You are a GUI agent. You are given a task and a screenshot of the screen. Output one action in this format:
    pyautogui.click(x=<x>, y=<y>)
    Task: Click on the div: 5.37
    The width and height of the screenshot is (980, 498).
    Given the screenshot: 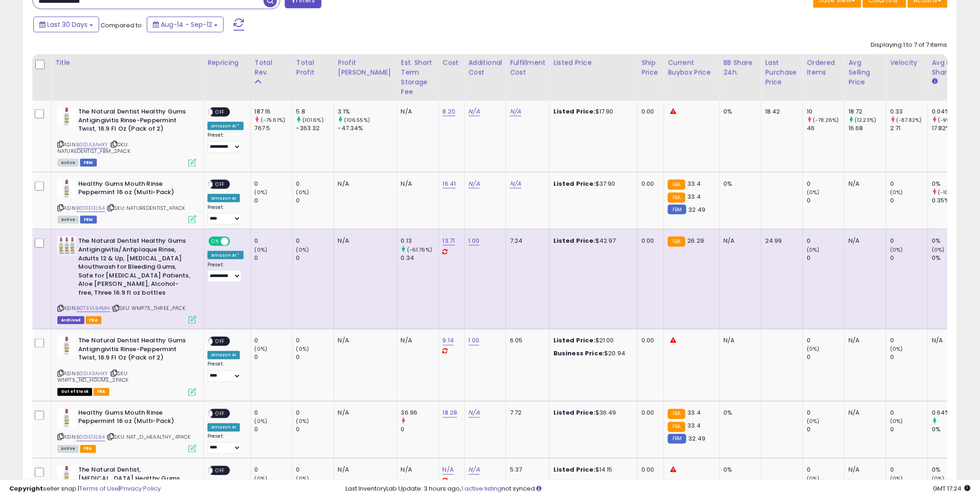 What is the action you would take?
    pyautogui.click(x=526, y=470)
    